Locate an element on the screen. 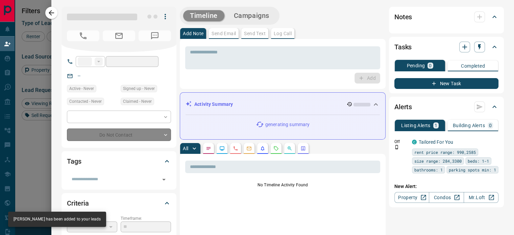  div: Do Not Contact is located at coordinates (119, 135).